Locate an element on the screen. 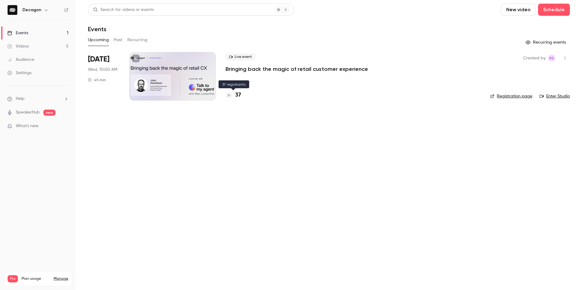 Image resolution: width=582 pixels, height=290 pixels. div: Events is located at coordinates (18, 33).